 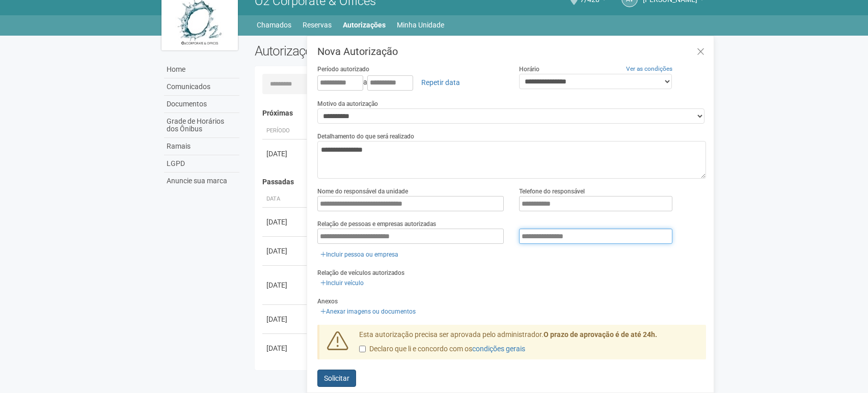 What do you see at coordinates (342, 284) in the screenshot?
I see `a: Incluir veículo` at bounding box center [342, 284].